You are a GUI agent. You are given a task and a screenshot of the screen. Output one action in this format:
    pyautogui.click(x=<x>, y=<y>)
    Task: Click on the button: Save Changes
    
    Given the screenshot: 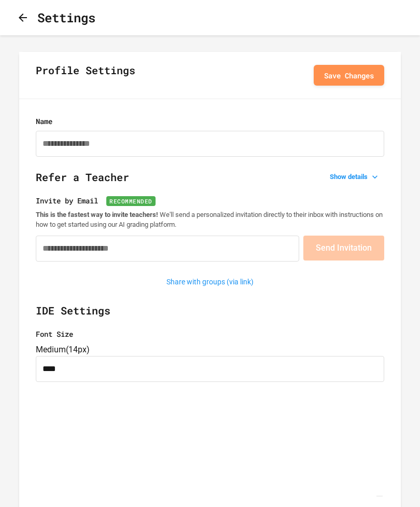 What is the action you would take?
    pyautogui.click(x=349, y=75)
    